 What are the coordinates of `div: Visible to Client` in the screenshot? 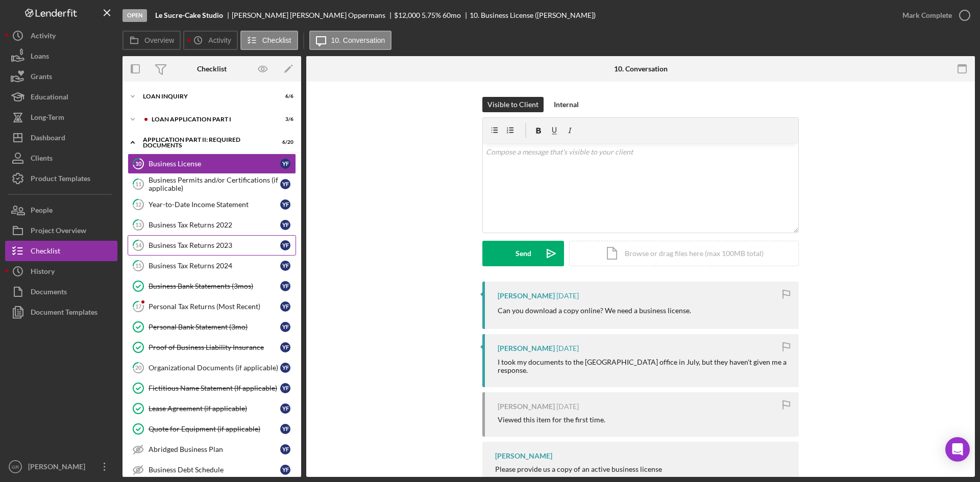 It's located at (513, 104).